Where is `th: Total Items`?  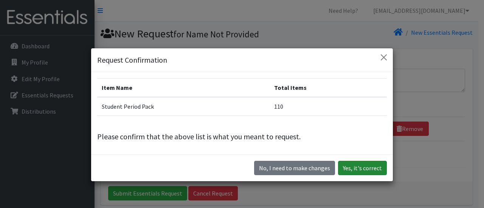
th: Total Items is located at coordinates (328, 88).